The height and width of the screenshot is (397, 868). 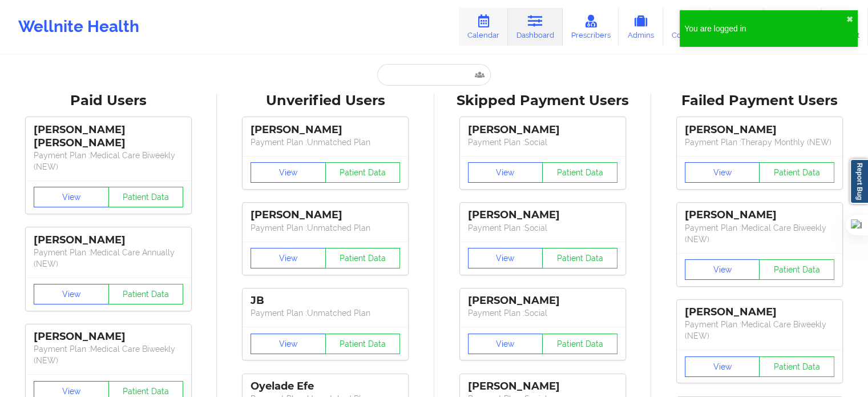 What do you see at coordinates (641, 26) in the screenshot?
I see `a: Admins` at bounding box center [641, 26].